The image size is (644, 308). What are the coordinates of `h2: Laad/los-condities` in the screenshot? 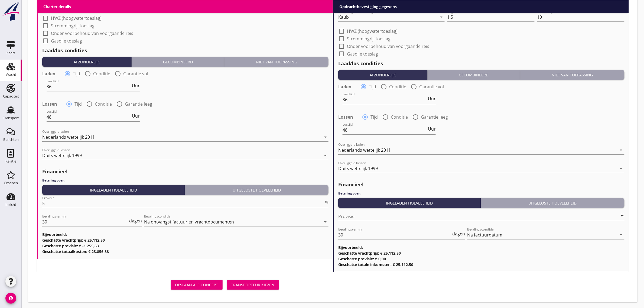 It's located at (481, 63).